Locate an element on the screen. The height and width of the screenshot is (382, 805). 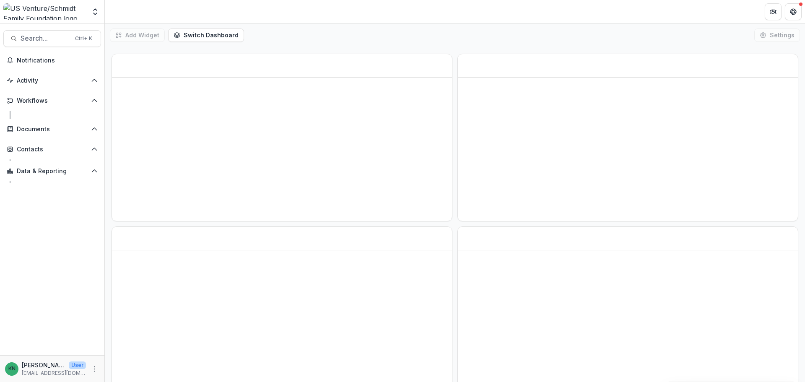
img: US Venture/Schmidt Family Foundation logo is located at coordinates (44, 12).